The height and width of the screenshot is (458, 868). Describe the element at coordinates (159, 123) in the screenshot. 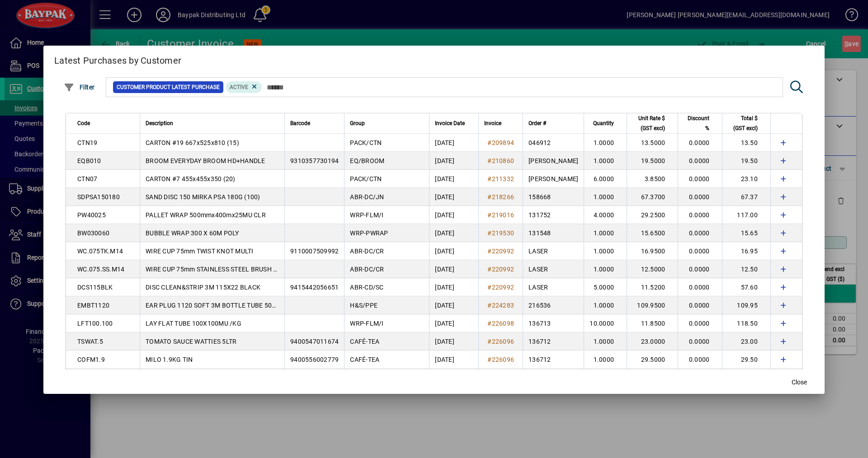

I see `span: Description` at that location.